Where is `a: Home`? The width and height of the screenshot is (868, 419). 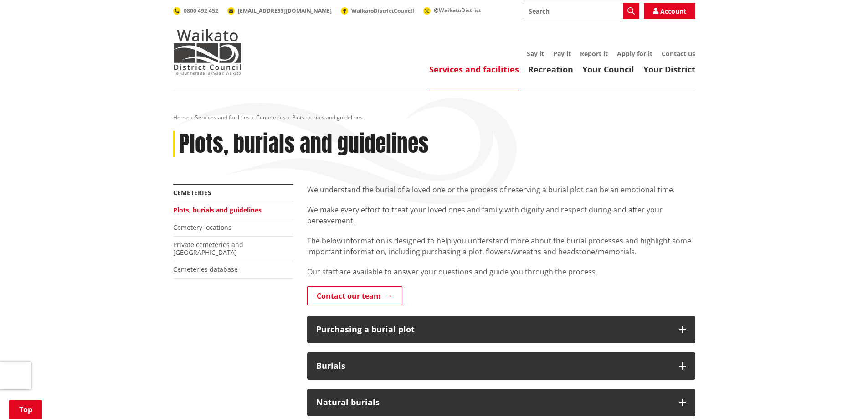
a: Home is located at coordinates (181, 117).